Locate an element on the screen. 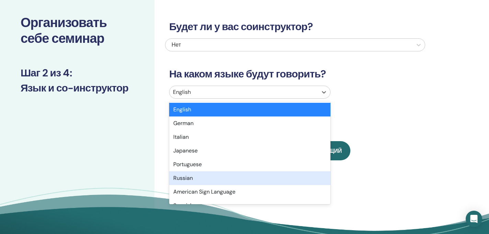 The height and width of the screenshot is (234, 489). div: English is located at coordinates (250, 110).